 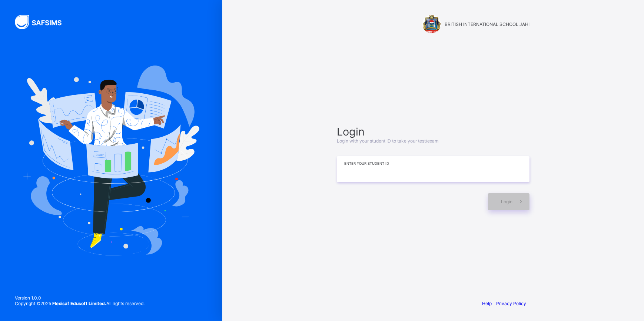 I want to click on a: Privacy Policy, so click(x=511, y=303).